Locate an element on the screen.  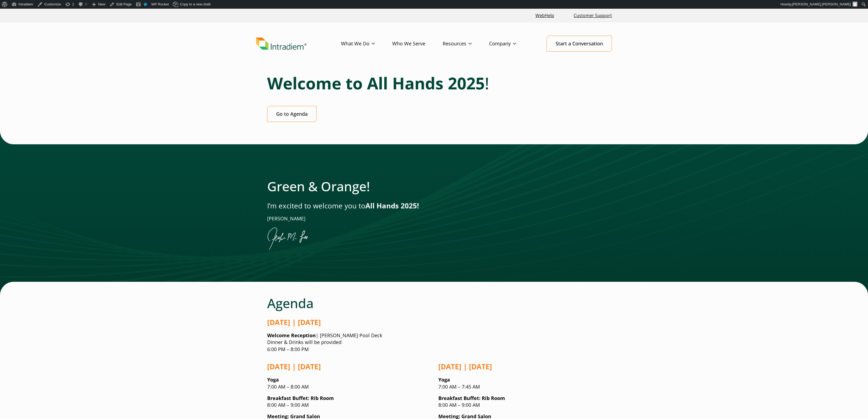
a: Resources is located at coordinates (466, 43).